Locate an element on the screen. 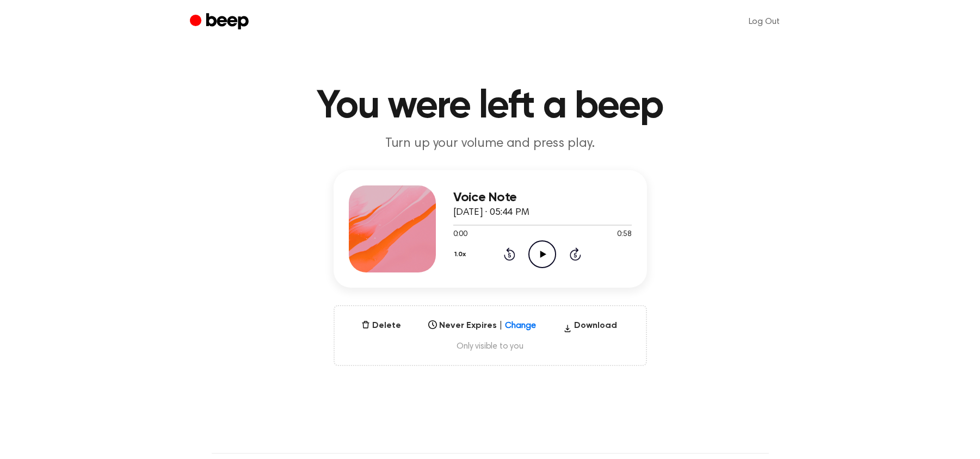 Image resolution: width=980 pixels, height=459 pixels. button: Download is located at coordinates (589, 328).